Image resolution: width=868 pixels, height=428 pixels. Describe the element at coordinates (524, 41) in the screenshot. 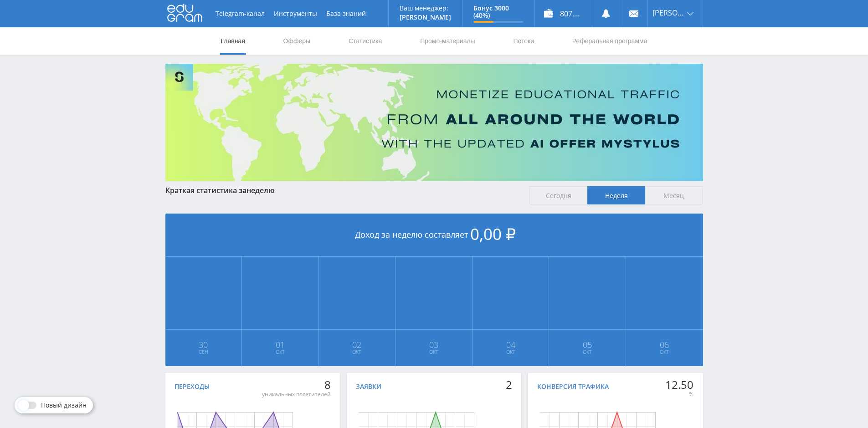

I see `a: Потоки` at that location.